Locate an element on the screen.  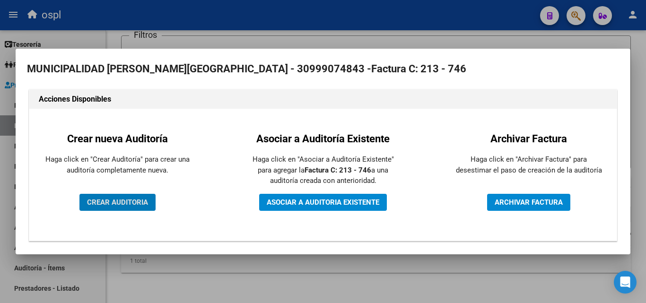
div: Open Intercom Messenger is located at coordinates (625, 282).